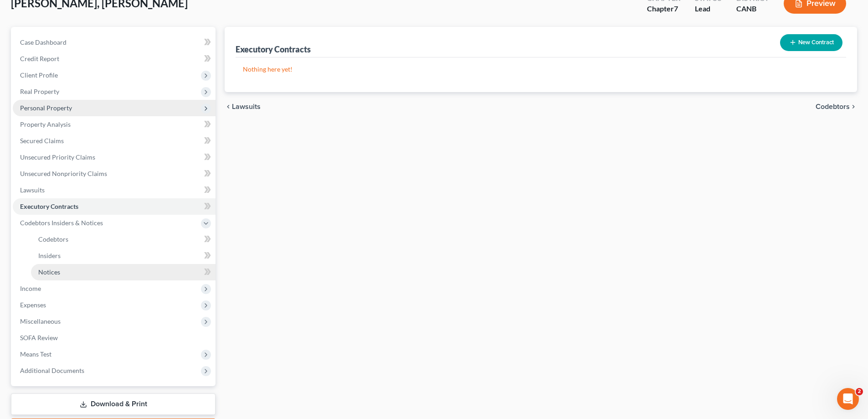 The height and width of the screenshot is (419, 868). What do you see at coordinates (33, 305) in the screenshot?
I see `span: Expenses` at bounding box center [33, 305].